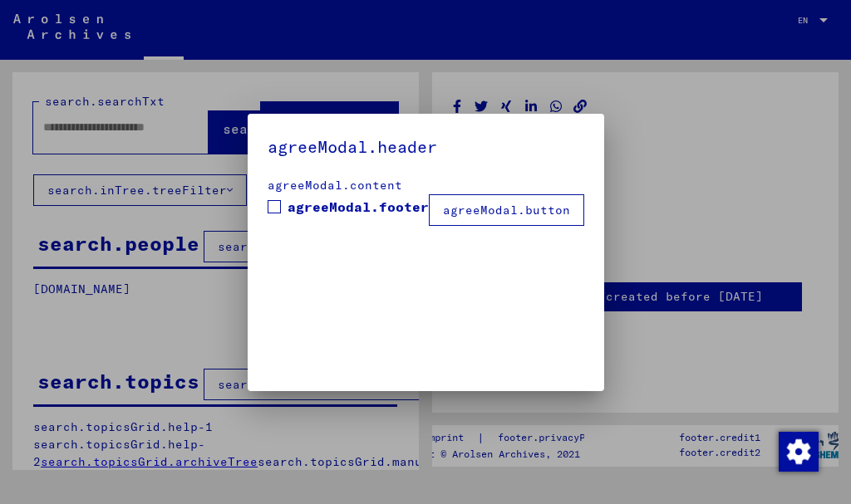 This screenshot has height=504, width=851. I want to click on h5: agreeModal.header, so click(426, 147).